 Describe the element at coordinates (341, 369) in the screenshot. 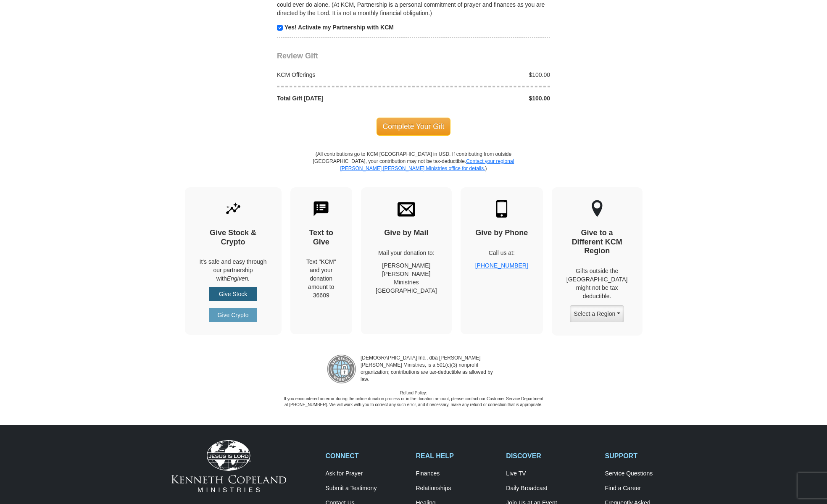

I see `img: refund-policy` at that location.